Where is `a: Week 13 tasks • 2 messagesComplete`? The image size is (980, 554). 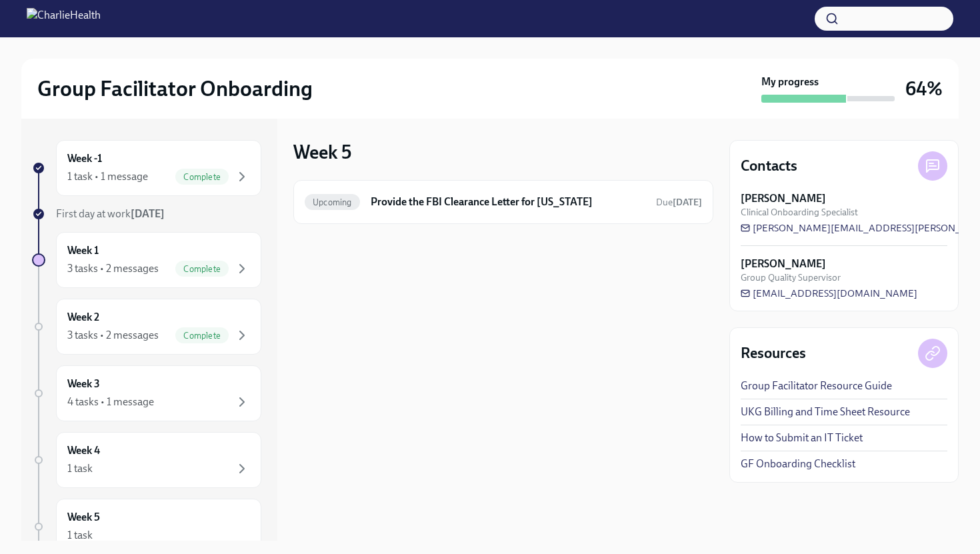 a: Week 13 tasks • 2 messagesComplete is located at coordinates (147, 260).